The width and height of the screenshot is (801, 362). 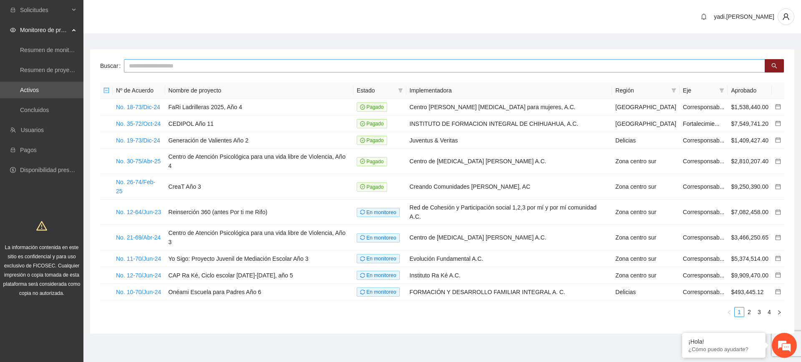 What do you see at coordinates (749, 141) in the screenshot?
I see `td: $1,409,427.40` at bounding box center [749, 141].